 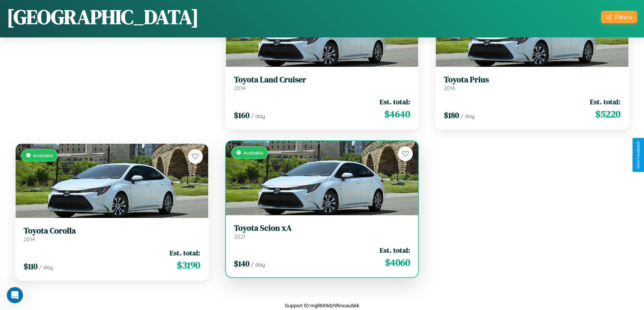 What do you see at coordinates (449, 88) in the screenshot?
I see `span: 2016` at bounding box center [449, 88].